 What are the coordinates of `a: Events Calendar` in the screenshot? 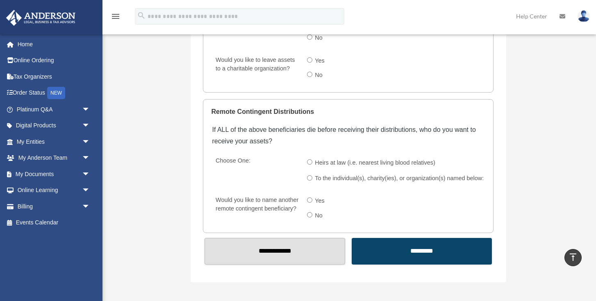 It's located at (54, 223).